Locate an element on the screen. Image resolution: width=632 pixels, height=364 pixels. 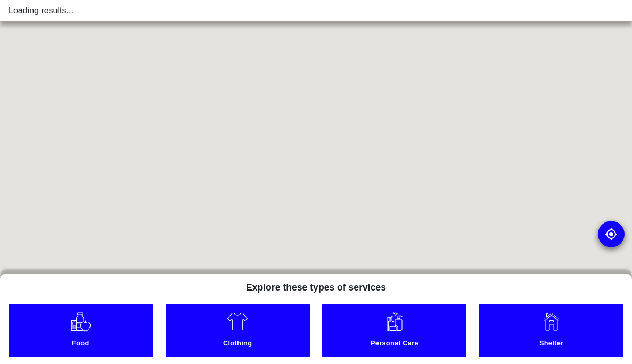
small: Clothing is located at coordinates (238, 344).